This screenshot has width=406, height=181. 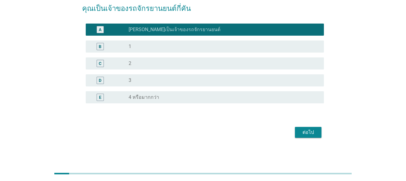 I want to click on div: D, so click(x=100, y=80).